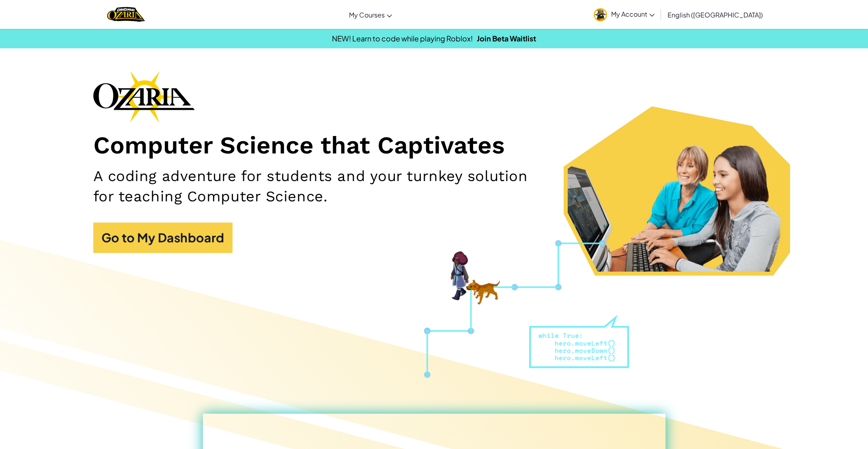 The width and height of the screenshot is (868, 449). What do you see at coordinates (403, 38) in the screenshot?
I see `span: NEW! Learn to code while playing Roblox!` at bounding box center [403, 38].